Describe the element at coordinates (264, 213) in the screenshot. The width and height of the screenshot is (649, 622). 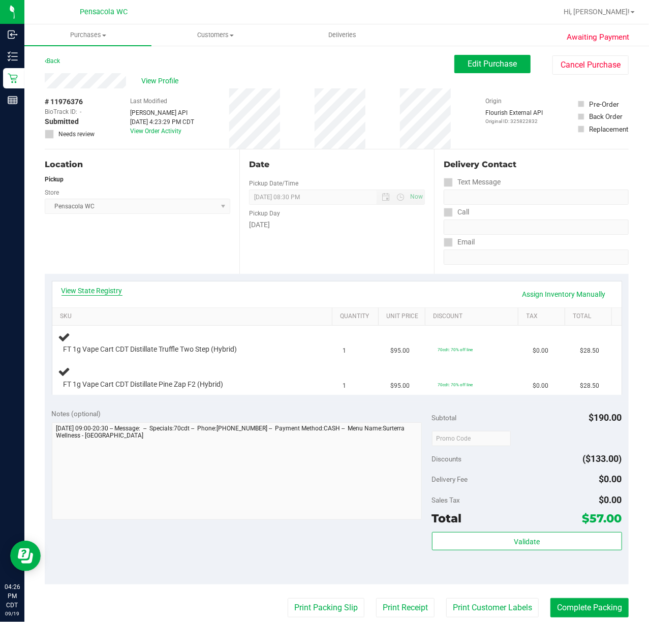
I see `label: Pickup Day` at that location.